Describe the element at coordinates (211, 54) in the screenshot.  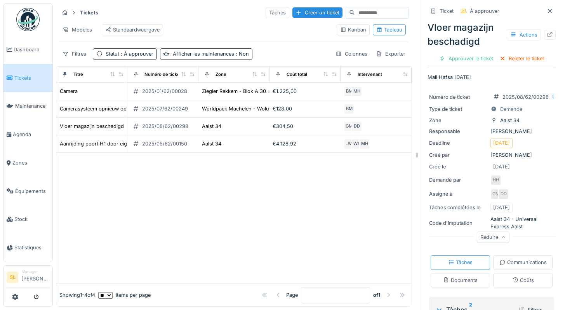
I see `div: Afficher les maintenances` at that location.